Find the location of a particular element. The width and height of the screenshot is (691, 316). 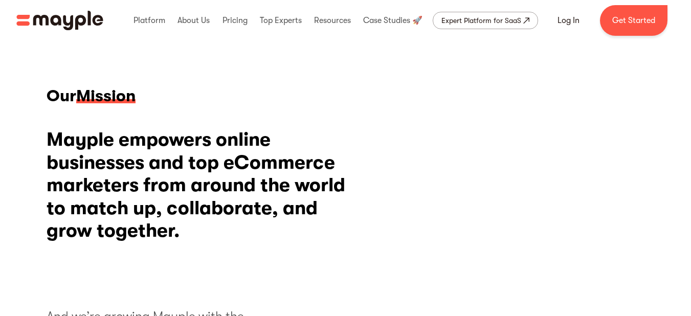

div: Pricing is located at coordinates (235, 20).